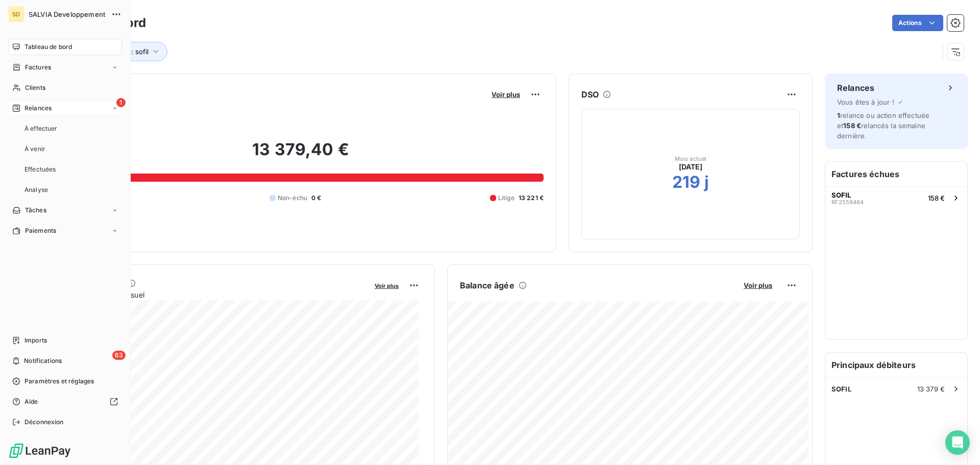  What do you see at coordinates (958, 442) in the screenshot?
I see `div: Open Intercom Messenger` at bounding box center [958, 442].